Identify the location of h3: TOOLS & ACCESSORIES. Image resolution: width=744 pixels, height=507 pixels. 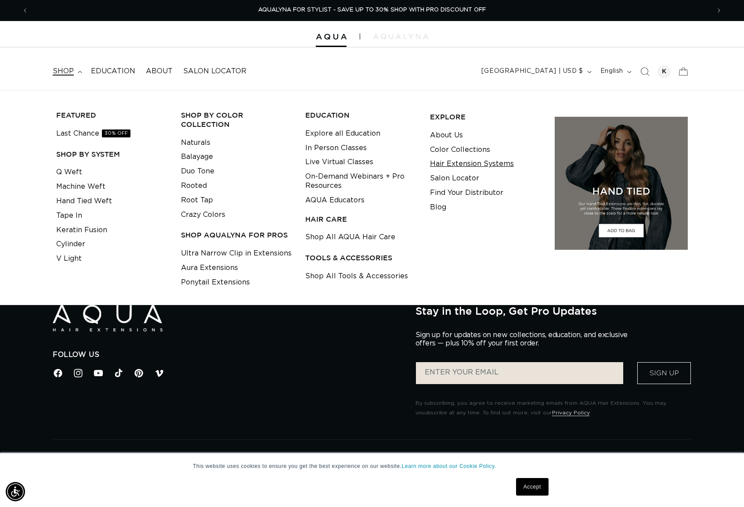
(360, 258).